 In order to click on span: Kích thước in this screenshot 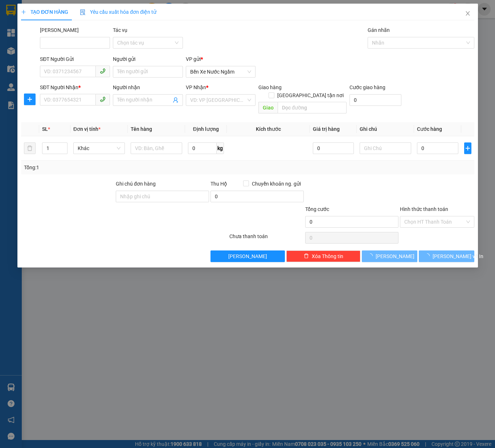, I will do `click(268, 129)`.